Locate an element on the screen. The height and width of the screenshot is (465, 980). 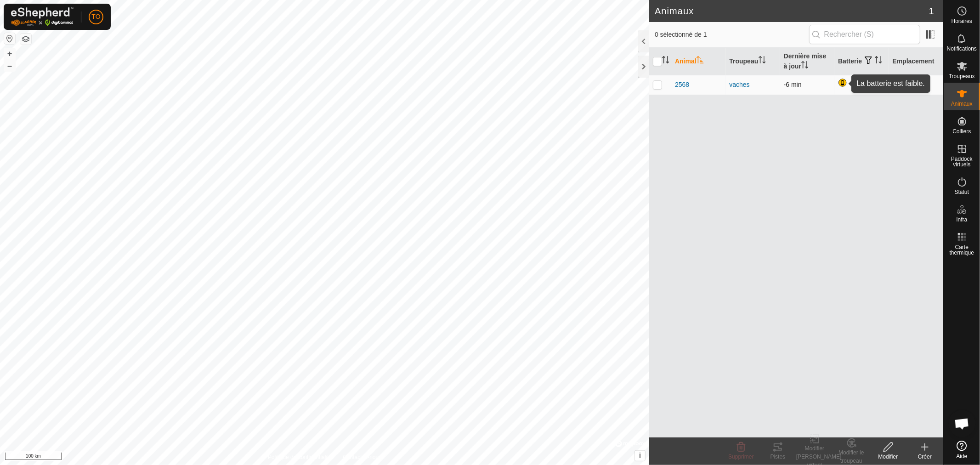
span: Infra is located at coordinates (961, 219).